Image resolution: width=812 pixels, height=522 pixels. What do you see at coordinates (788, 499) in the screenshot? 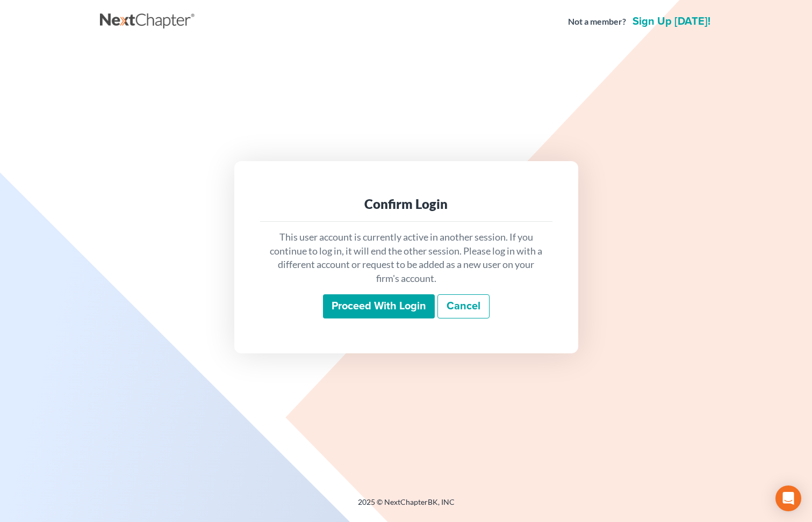
I see `div: Open Intercom Messenger` at bounding box center [788, 499].